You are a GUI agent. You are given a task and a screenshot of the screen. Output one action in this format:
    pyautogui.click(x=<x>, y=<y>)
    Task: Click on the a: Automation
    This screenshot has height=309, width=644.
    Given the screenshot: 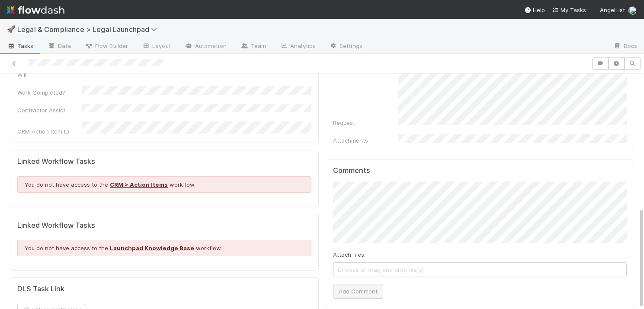 What is the action you would take?
    pyautogui.click(x=205, y=47)
    